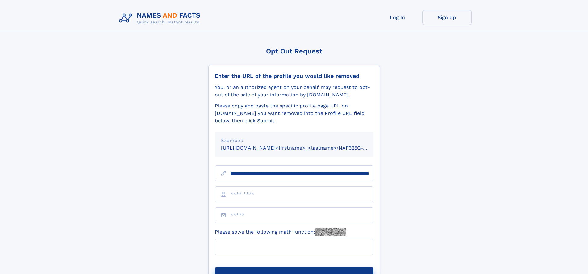  What do you see at coordinates (447, 17) in the screenshot?
I see `a: Sign Up` at bounding box center [447, 17].